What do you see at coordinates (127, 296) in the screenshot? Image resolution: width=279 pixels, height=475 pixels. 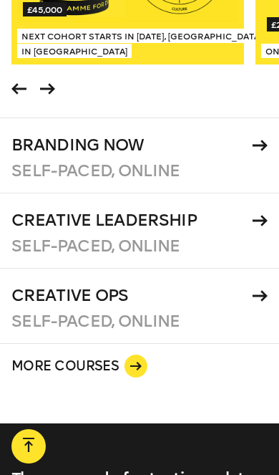 I see `h4: Creative Ops` at bounding box center [127, 296].